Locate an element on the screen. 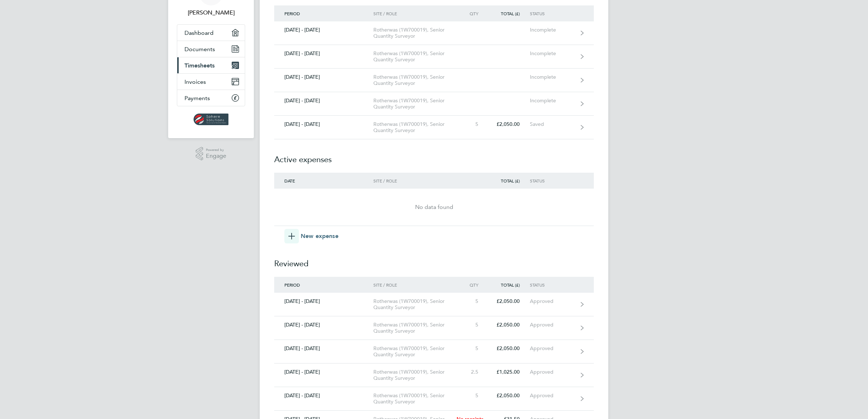 This screenshot has height=419, width=868. div: No data found is located at coordinates (434, 207).